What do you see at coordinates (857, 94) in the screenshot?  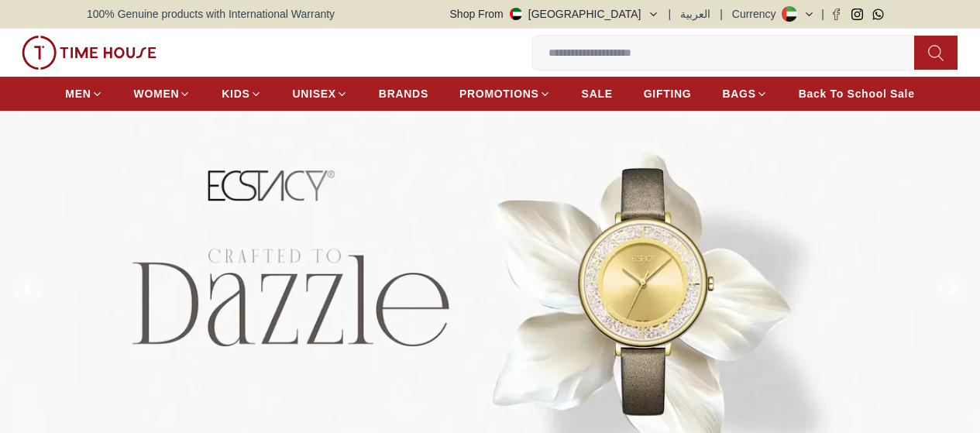 I see `span: Back To School Sale` at bounding box center [857, 94].